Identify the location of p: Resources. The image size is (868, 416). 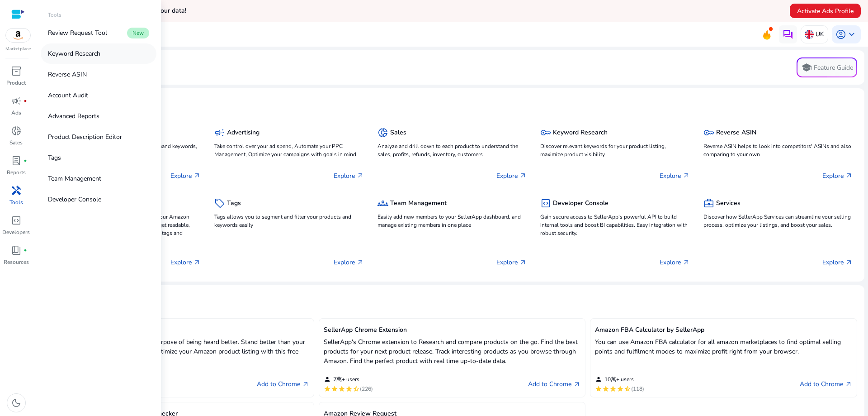
(16, 262).